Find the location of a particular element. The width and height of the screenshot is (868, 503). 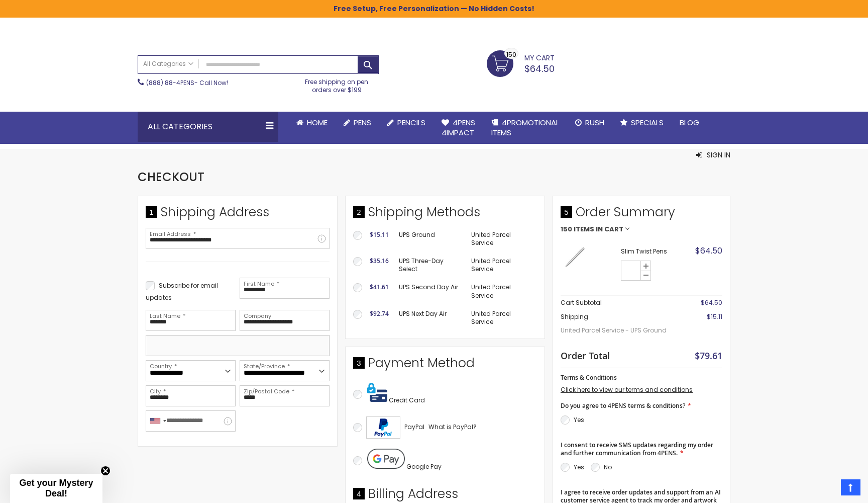

span: Pens is located at coordinates (362, 122).